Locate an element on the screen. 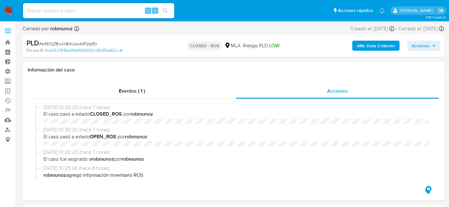 The width and height of the screenshot is (449, 207). button: Acciones is located at coordinates (423, 46).